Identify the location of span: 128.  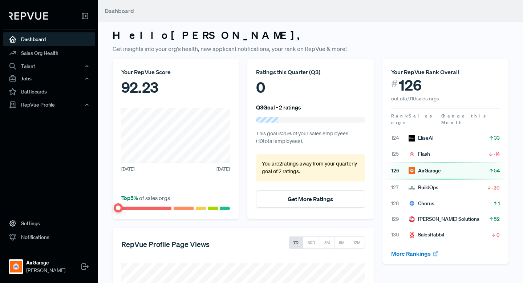
(400, 203).